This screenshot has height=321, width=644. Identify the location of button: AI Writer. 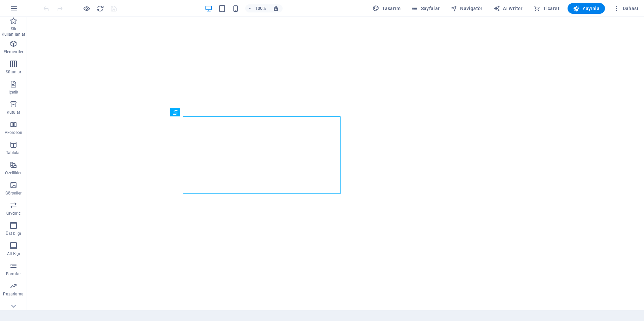
(508, 9).